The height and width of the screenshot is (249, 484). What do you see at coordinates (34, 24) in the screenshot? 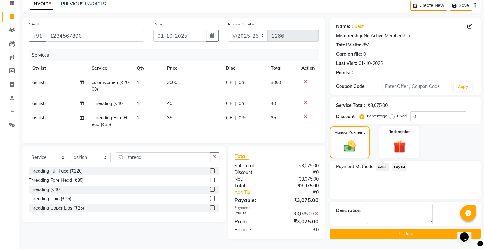
I see `label: Client` at bounding box center [34, 24].